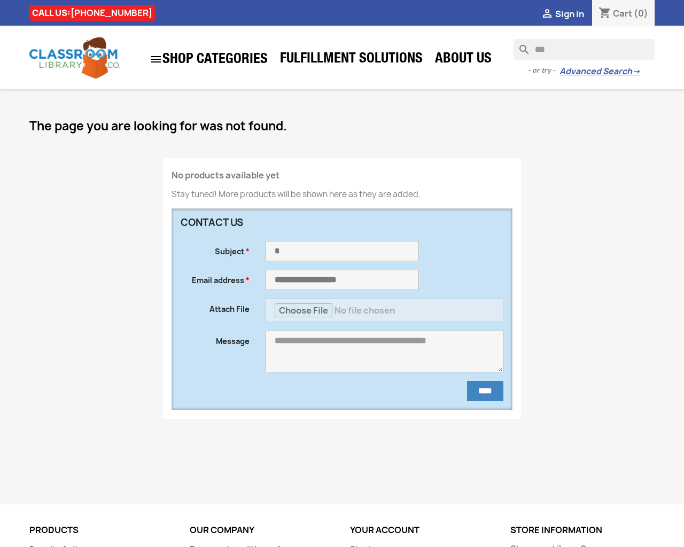  What do you see at coordinates (209, 59) in the screenshot?
I see `a: SHOP CATEGORIES` at bounding box center [209, 59].